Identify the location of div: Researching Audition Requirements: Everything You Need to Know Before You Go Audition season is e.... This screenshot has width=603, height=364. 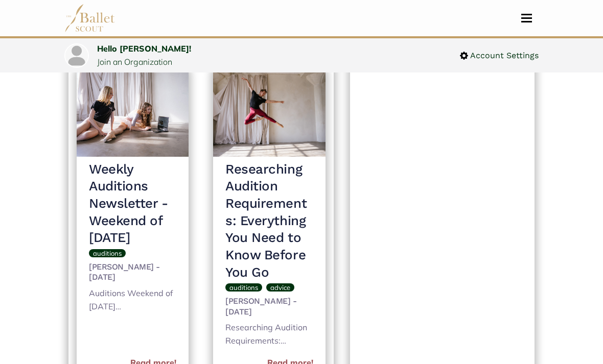
(269, 336).